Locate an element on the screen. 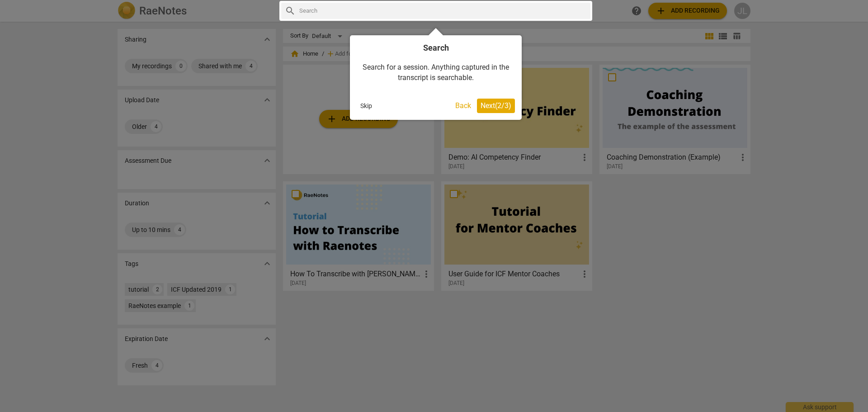 The height and width of the screenshot is (412, 868). button: Back is located at coordinates (463, 106).